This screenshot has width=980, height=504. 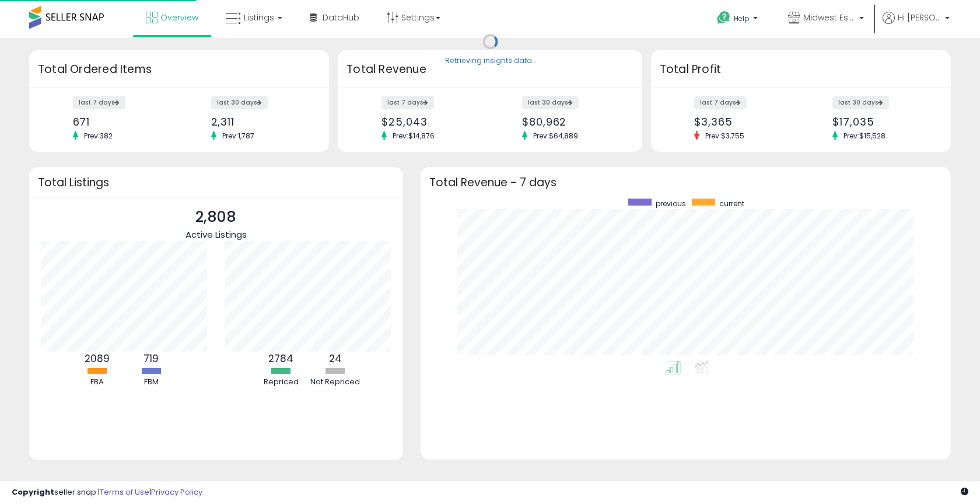 I want to click on div: Retrieving insights data.., so click(x=490, y=61).